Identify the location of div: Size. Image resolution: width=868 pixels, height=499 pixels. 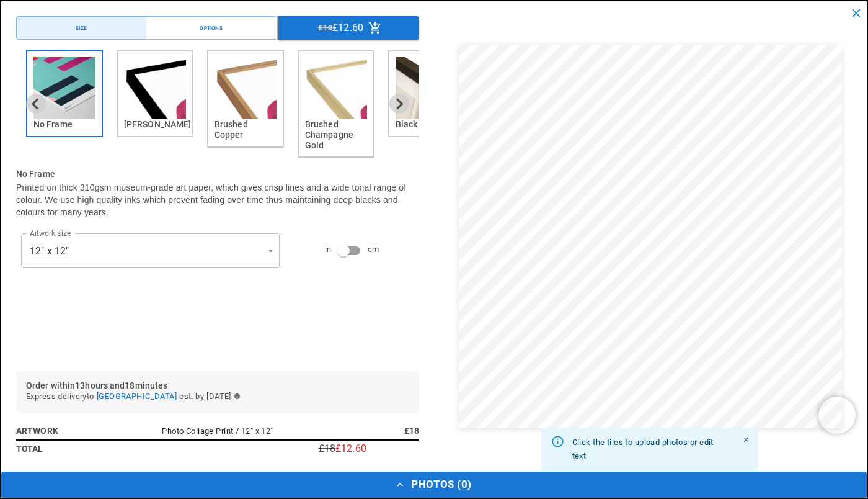
(81, 28).